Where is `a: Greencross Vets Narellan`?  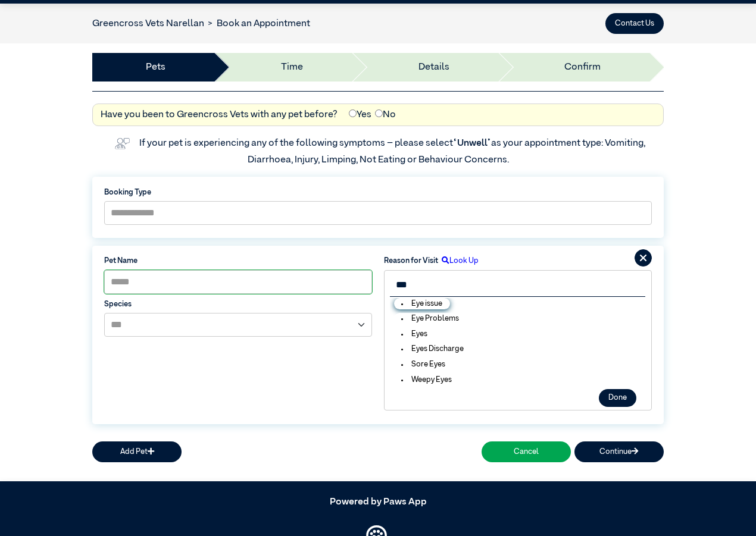
a: Greencross Vets Narellan is located at coordinates (148, 24).